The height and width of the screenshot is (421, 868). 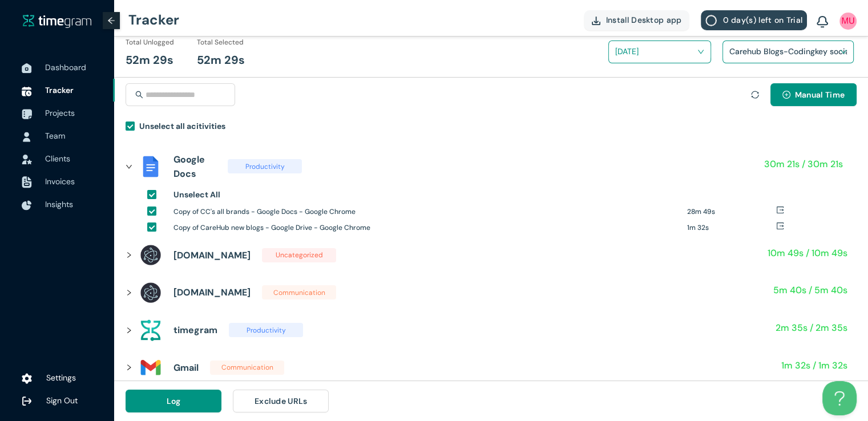 I want to click on h1: Carehub Blogs-Codingkey socials, so click(x=796, y=51).